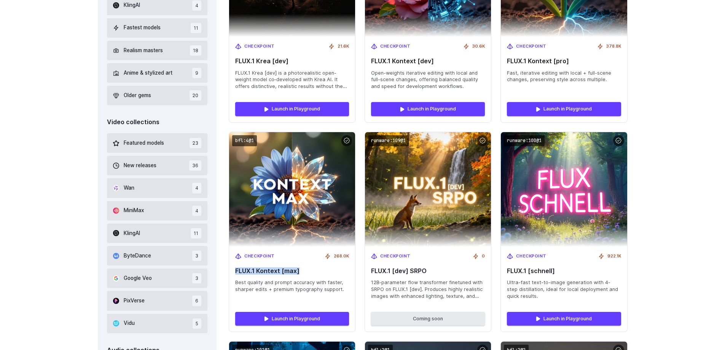 The height and width of the screenshot is (350, 725). What do you see at coordinates (157, 95) in the screenshot?
I see `button: Older gems 20` at bounding box center [157, 95].